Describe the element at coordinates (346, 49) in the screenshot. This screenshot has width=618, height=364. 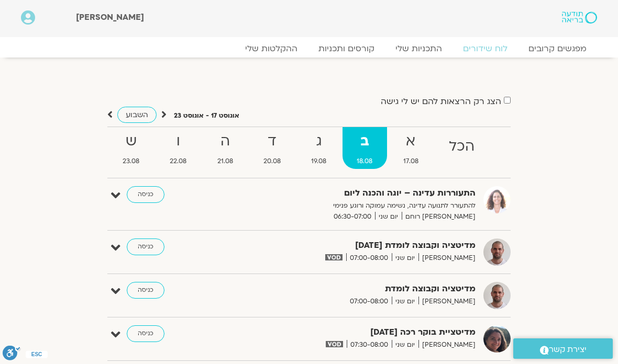
I see `a: קורסים ותכניות` at that location.